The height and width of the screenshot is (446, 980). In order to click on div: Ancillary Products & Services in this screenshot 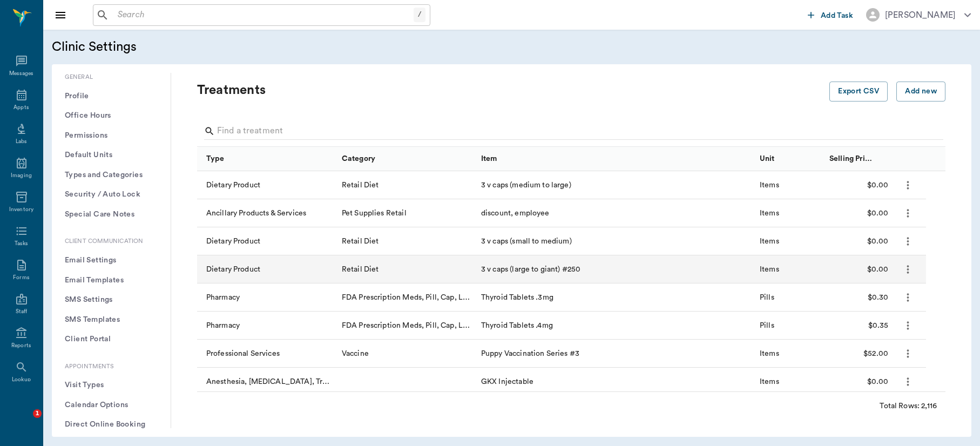, I will do `click(256, 213)`.